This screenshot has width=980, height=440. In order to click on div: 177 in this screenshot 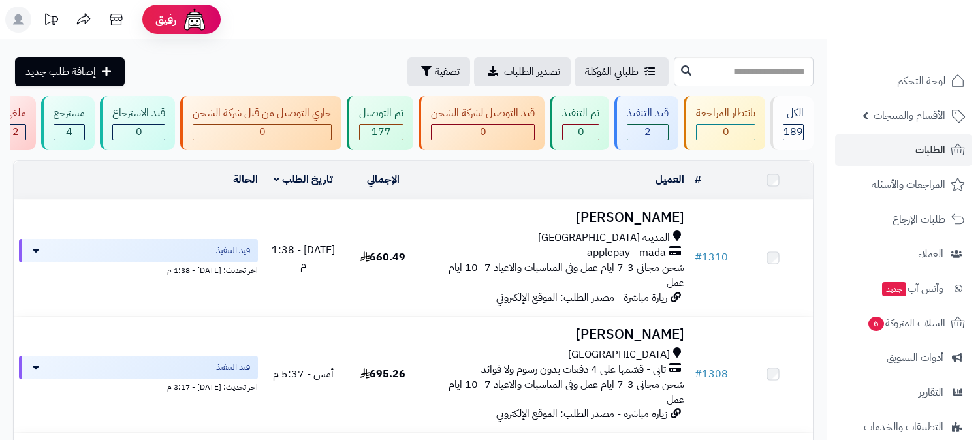, I will do `click(382, 132)`.